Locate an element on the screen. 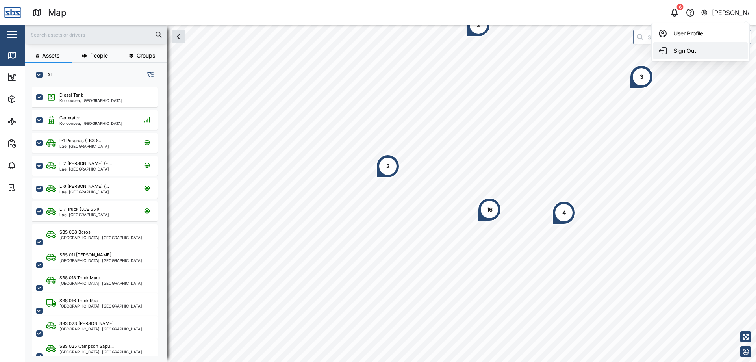  label: ALL is located at coordinates (49, 75).